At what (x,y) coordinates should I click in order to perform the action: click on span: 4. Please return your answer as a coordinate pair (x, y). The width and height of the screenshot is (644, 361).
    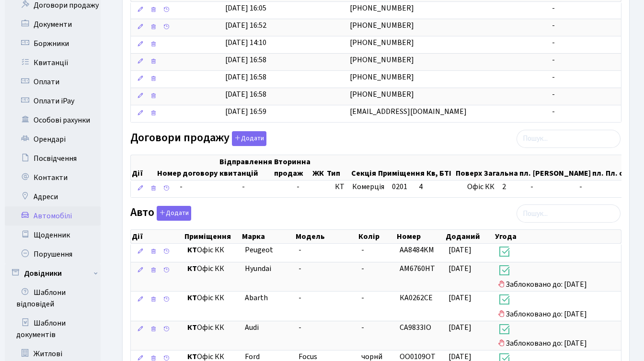
    Looking at the image, I should click on (421, 186).